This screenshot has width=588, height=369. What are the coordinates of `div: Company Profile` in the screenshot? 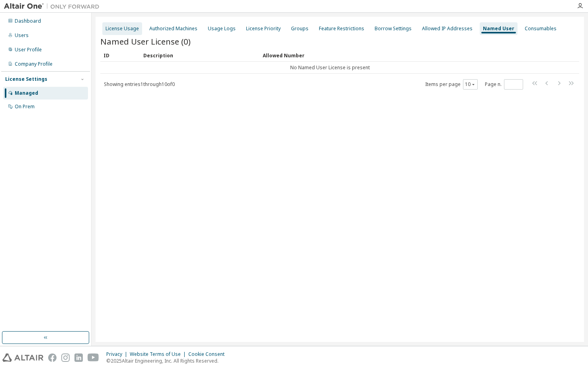 It's located at (33, 64).